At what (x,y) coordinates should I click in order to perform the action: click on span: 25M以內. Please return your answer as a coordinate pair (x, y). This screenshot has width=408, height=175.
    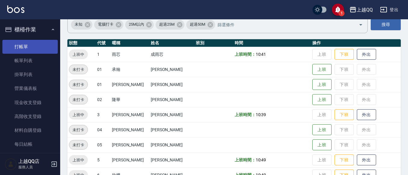
    Looking at the image, I should click on (136, 24).